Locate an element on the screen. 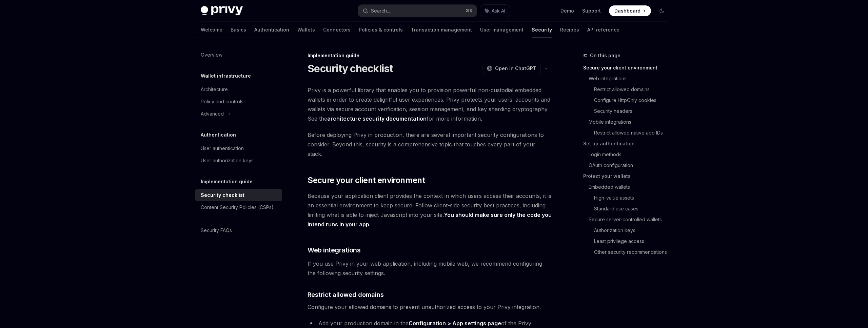 The width and height of the screenshot is (868, 328). a: High-value assets is located at coordinates (633, 198).